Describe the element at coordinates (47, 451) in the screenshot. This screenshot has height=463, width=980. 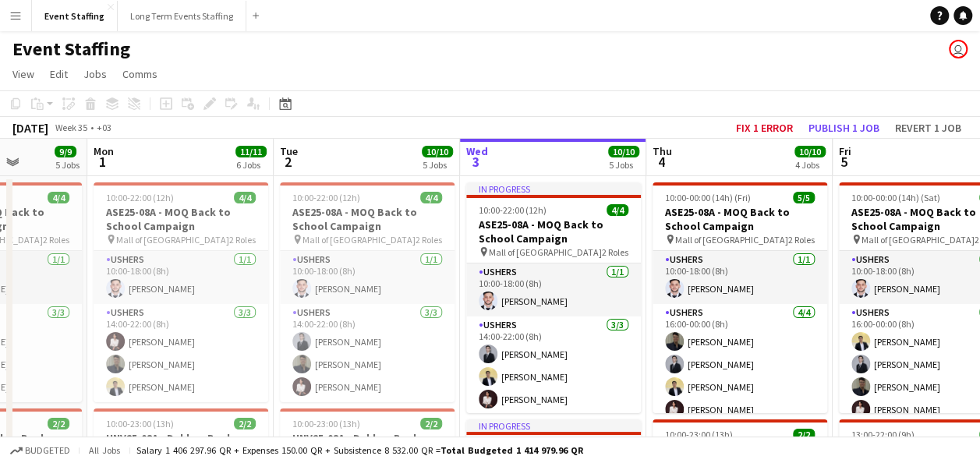
I see `span: Budgeted` at that location.